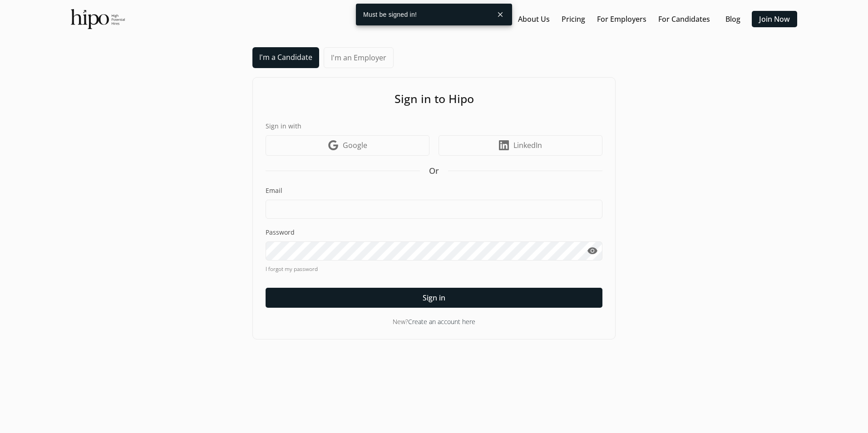  I want to click on a: For Employers, so click(621, 19).